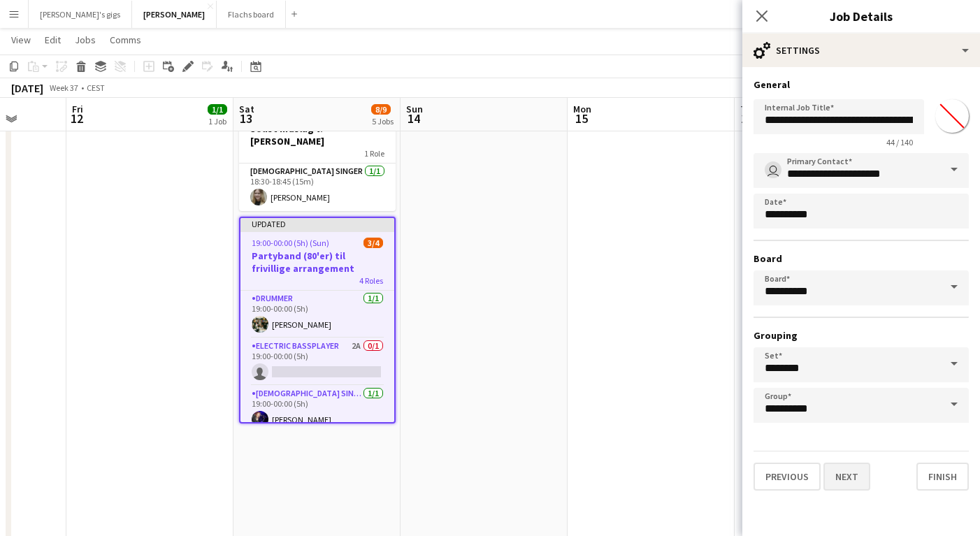  What do you see at coordinates (76, 118) in the screenshot?
I see `span: 12` at bounding box center [76, 118].